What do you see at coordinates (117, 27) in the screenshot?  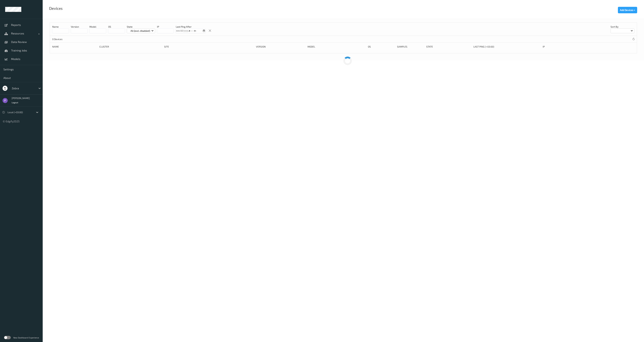 I see `p: OS` at bounding box center [117, 27].